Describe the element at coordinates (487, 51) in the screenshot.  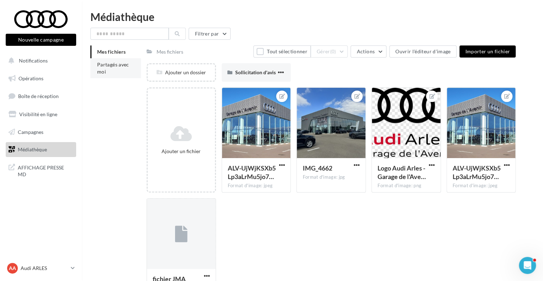
I see `span: Importer un fichier` at that location.